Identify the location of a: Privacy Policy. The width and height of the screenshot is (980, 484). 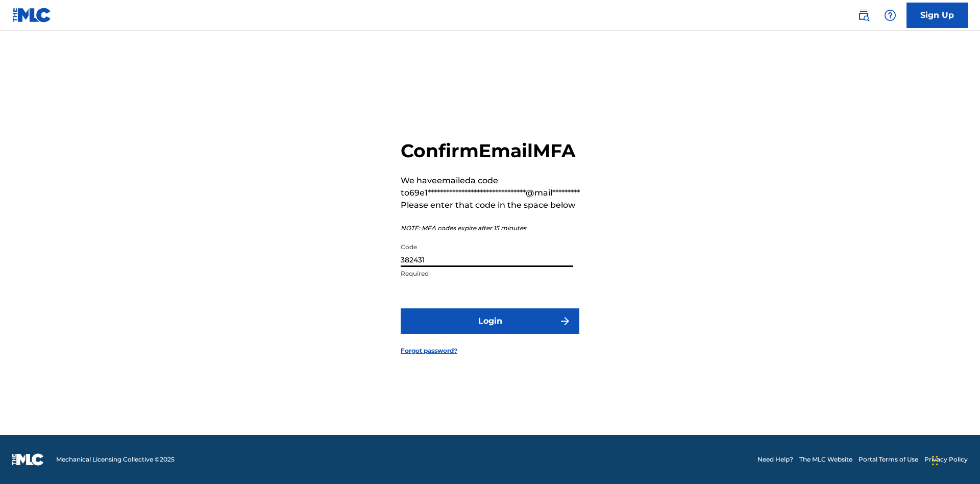
(945, 459).